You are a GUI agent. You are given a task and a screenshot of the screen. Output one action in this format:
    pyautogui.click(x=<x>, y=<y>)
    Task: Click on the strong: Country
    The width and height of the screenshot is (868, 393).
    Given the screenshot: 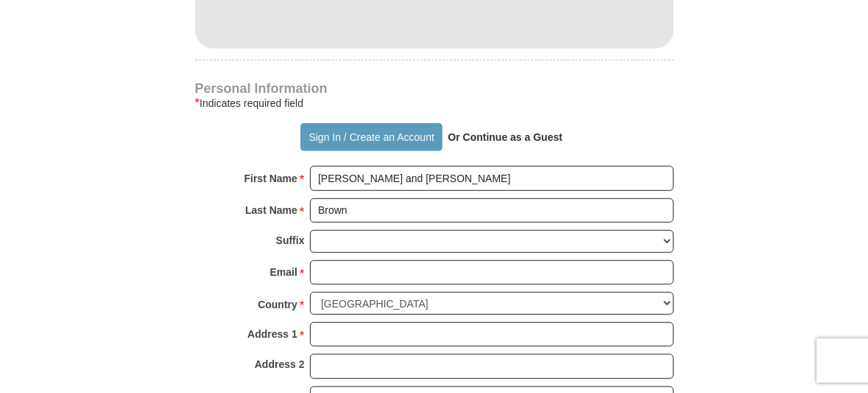 What is the action you would take?
    pyautogui.click(x=278, y=304)
    